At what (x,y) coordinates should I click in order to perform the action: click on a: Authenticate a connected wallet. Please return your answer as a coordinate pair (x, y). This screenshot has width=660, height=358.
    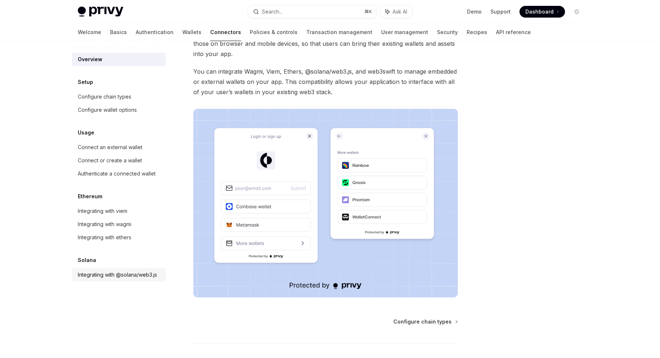
    Looking at the image, I should click on (119, 174).